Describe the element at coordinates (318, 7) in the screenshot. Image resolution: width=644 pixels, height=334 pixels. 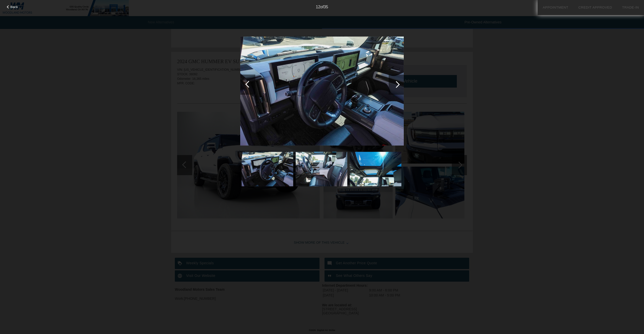
I see `span: 12` at that location.